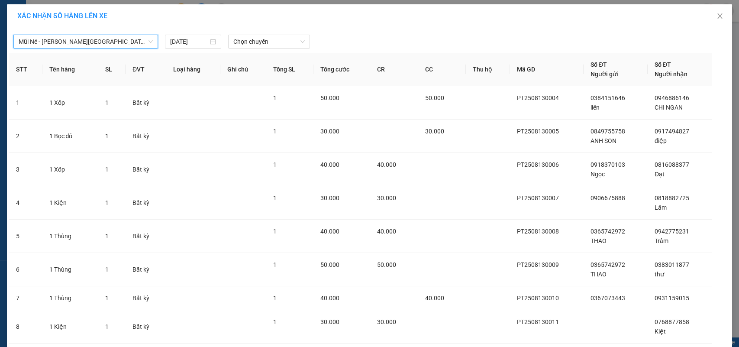 Image resolution: width=739 pixels, height=347 pixels. I want to click on th: SL, so click(112, 69).